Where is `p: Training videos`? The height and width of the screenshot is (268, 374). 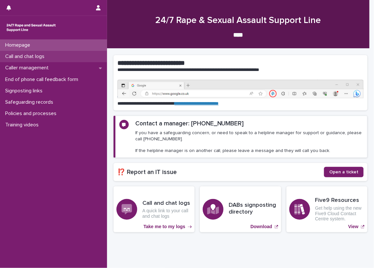
p: Training videos is located at coordinates (23, 125).